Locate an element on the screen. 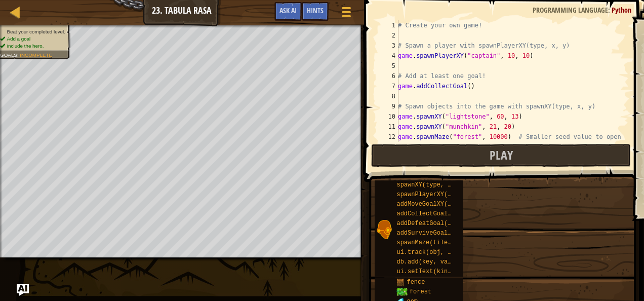  span: Hints is located at coordinates (315, 10).